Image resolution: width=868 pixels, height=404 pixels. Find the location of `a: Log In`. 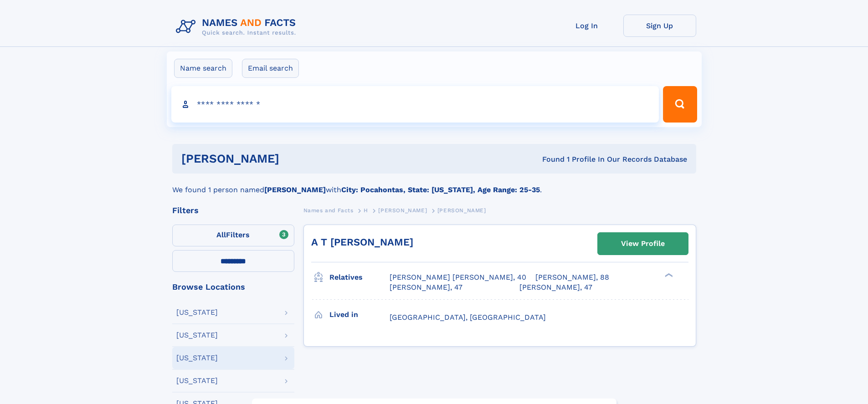

a: Log In is located at coordinates (587, 25).